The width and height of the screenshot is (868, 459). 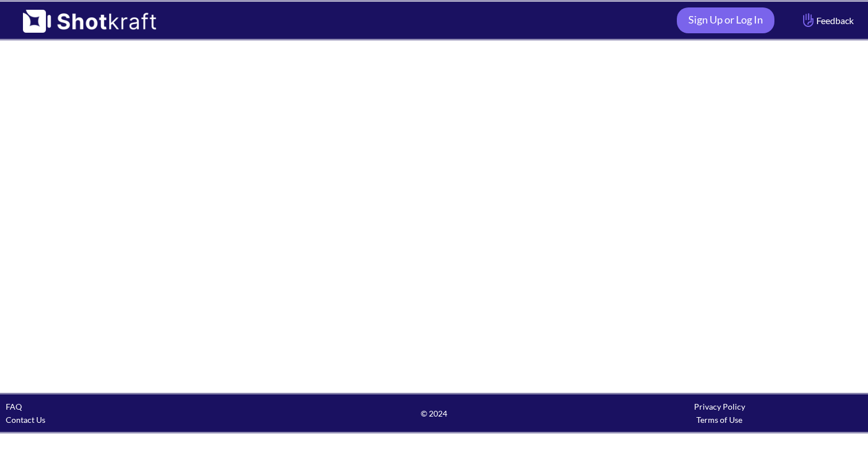 I want to click on div: Terms of Use, so click(x=719, y=419).